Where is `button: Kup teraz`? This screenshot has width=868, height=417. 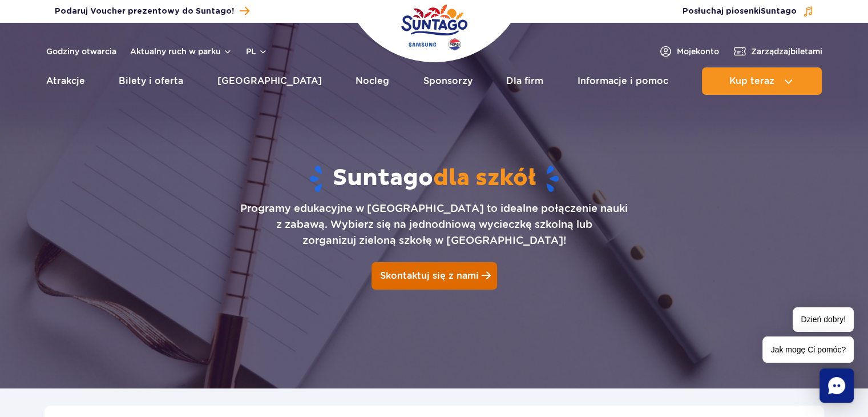
button: Kup teraz is located at coordinates (762, 81).